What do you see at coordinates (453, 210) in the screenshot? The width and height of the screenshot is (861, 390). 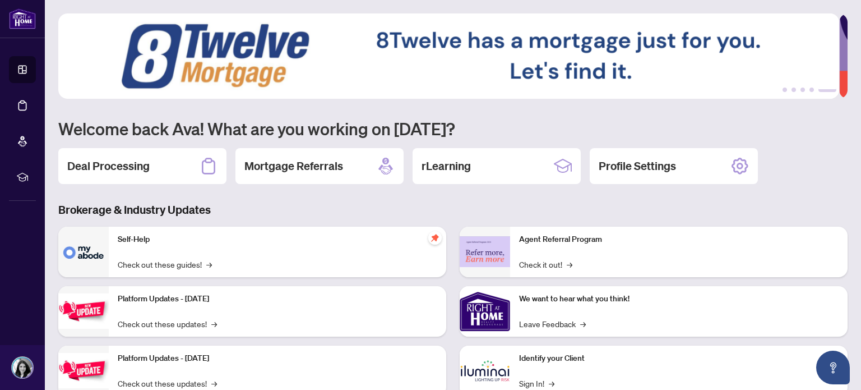 I see `h3: Brokerage & Industry Updates` at bounding box center [453, 210].